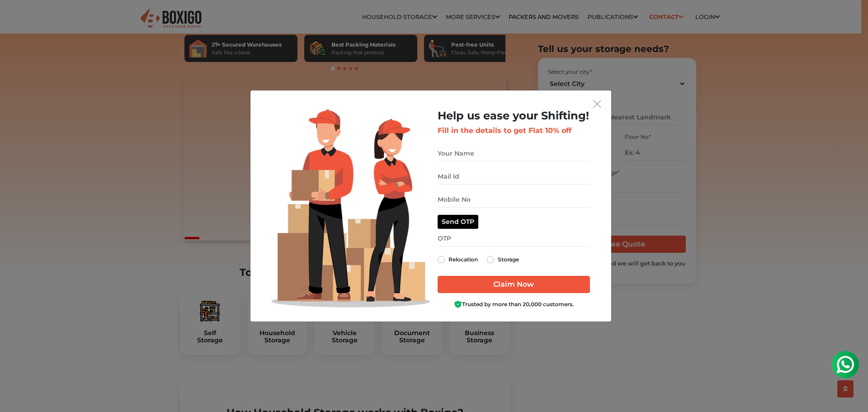 The height and width of the screenshot is (412, 868). Describe the element at coordinates (513, 304) in the screenshot. I see `div: Trusted by more than 20,000 customers.` at that location.